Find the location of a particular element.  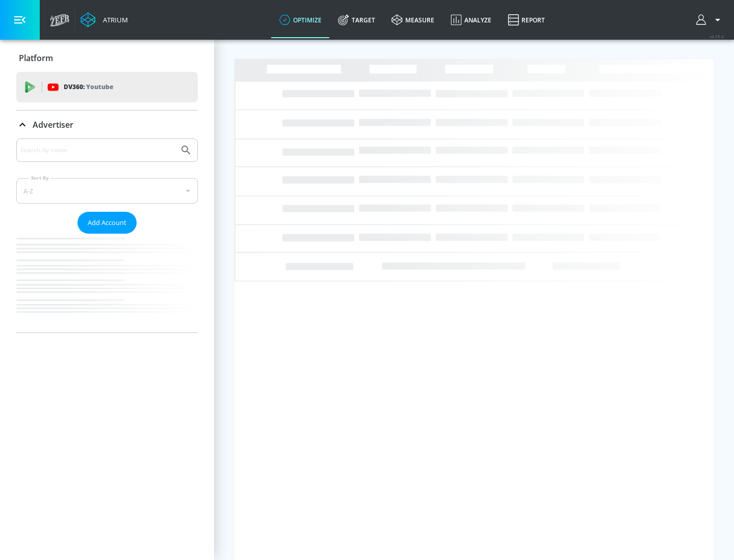

div: A-Z is located at coordinates (107, 191).